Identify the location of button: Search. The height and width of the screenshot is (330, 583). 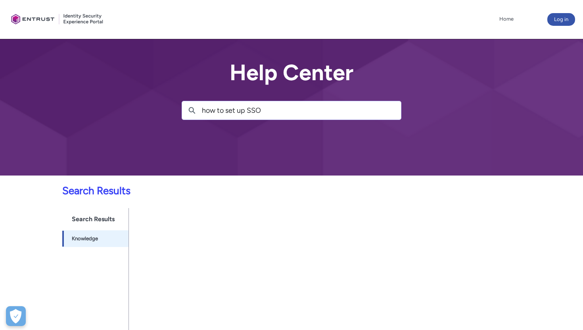
(192, 110).